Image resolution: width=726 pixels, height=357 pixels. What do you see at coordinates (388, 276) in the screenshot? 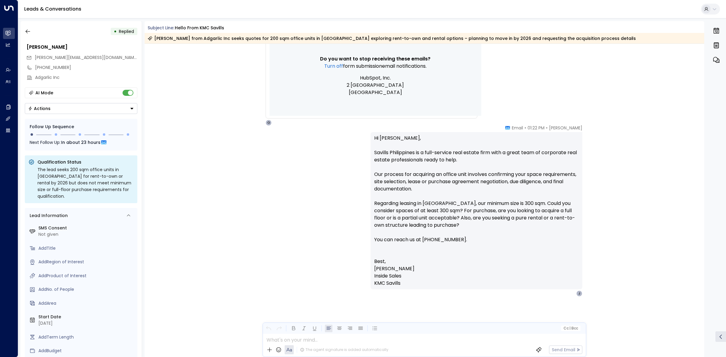
I see `span: Inside Sales` at bounding box center [388, 276].